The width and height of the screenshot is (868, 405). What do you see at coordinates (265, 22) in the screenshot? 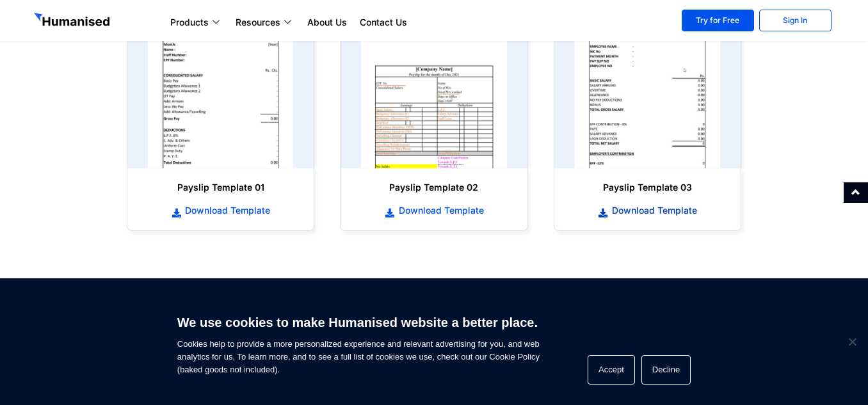
I see `a: Resources` at bounding box center [265, 22].